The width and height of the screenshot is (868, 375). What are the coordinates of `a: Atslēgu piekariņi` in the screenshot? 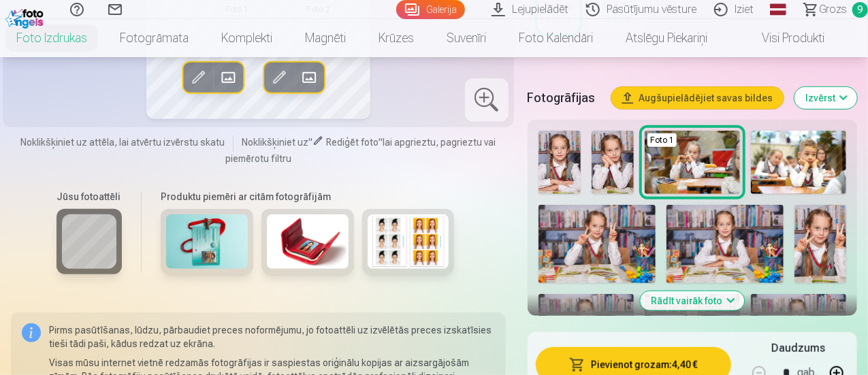 It's located at (666, 38).